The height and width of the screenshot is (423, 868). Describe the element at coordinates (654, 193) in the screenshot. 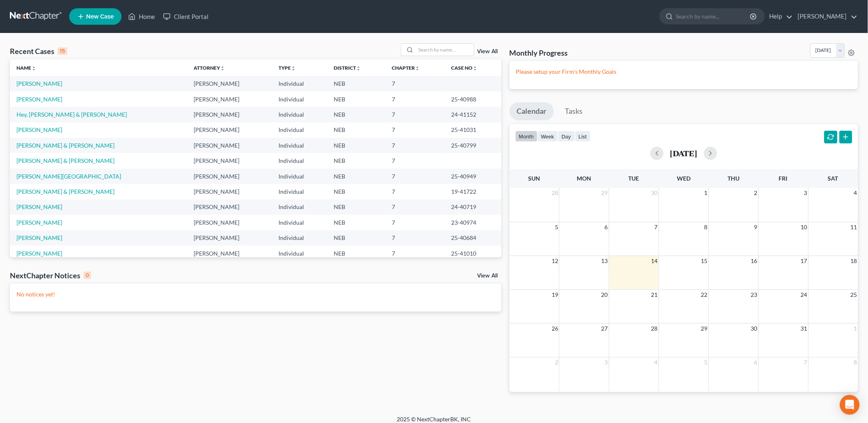

I see `span: 30` at that location.